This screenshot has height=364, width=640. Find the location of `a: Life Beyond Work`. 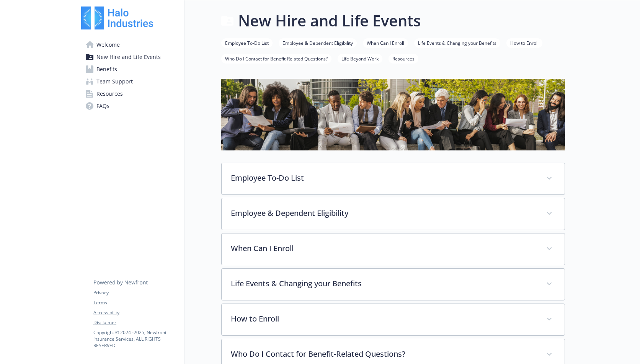

a: Life Beyond Work is located at coordinates (360, 58).